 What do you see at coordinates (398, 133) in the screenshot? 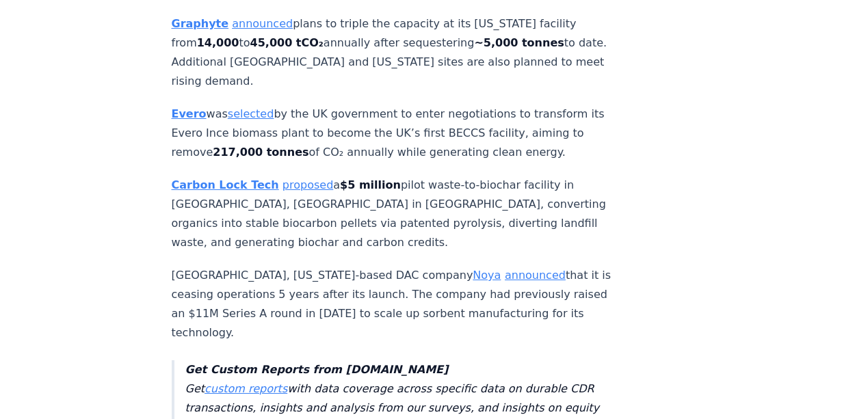
I see `p: was by the UK government to enter negotiations to transform its Evero Ince biomass plant to becom...` at bounding box center [398, 133].